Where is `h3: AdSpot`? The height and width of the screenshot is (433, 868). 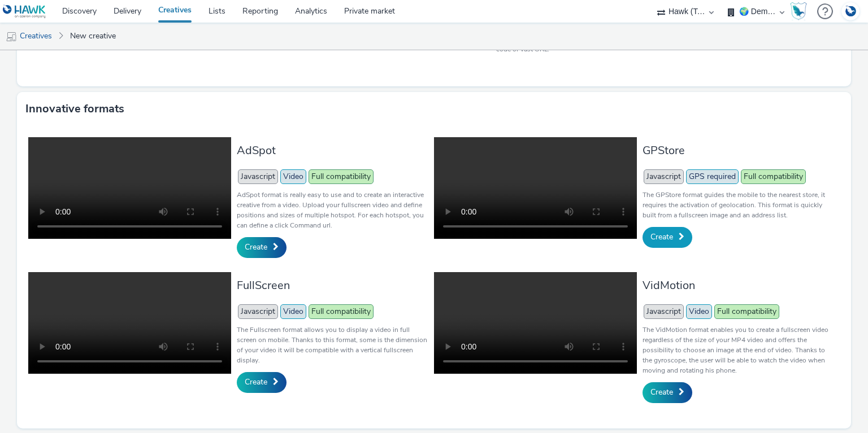 h3: AdSpot is located at coordinates (332, 150).